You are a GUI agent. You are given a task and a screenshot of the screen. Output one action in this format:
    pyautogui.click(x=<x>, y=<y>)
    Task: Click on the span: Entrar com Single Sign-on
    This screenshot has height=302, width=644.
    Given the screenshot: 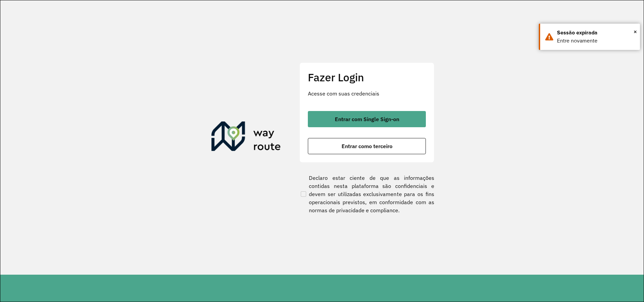 What is the action you would take?
    pyautogui.click(x=367, y=119)
    